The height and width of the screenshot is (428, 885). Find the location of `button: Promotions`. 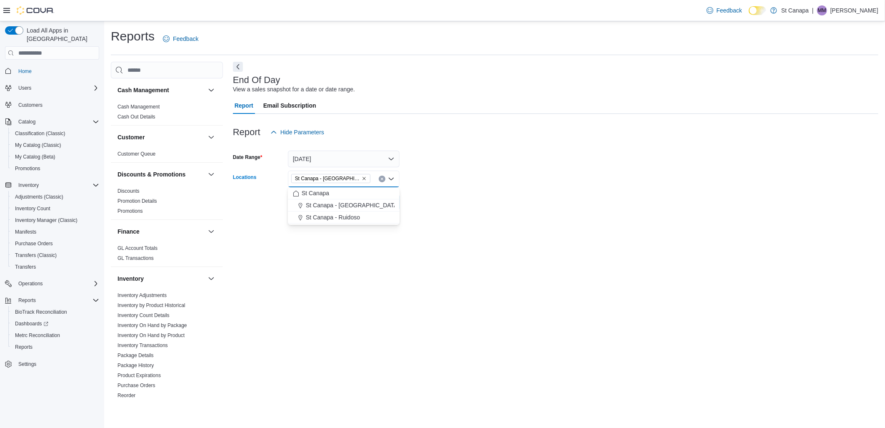

button: Promotions is located at coordinates (55, 168).